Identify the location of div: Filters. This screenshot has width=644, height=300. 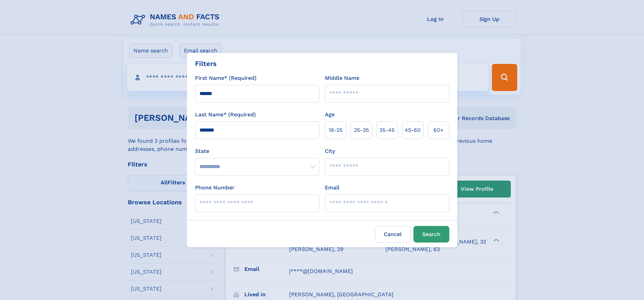
(206, 64).